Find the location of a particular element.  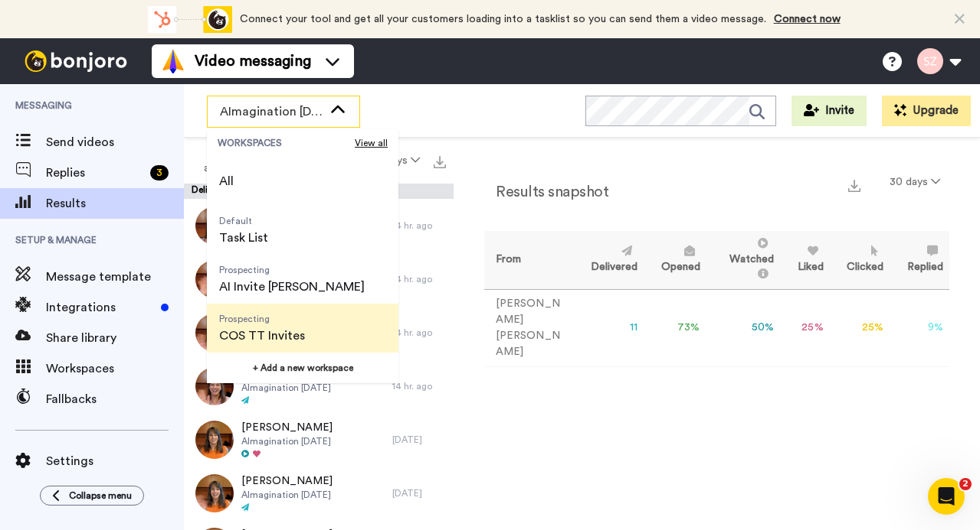

img: 909dd206-10d9-4d6d-a86b-d09837ab47d2-thumb.jpg is located at coordinates (215, 440).